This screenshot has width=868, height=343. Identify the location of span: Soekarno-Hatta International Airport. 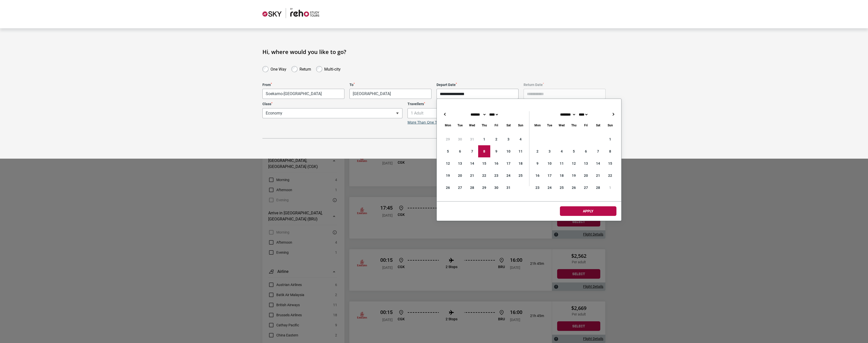
(303, 94).